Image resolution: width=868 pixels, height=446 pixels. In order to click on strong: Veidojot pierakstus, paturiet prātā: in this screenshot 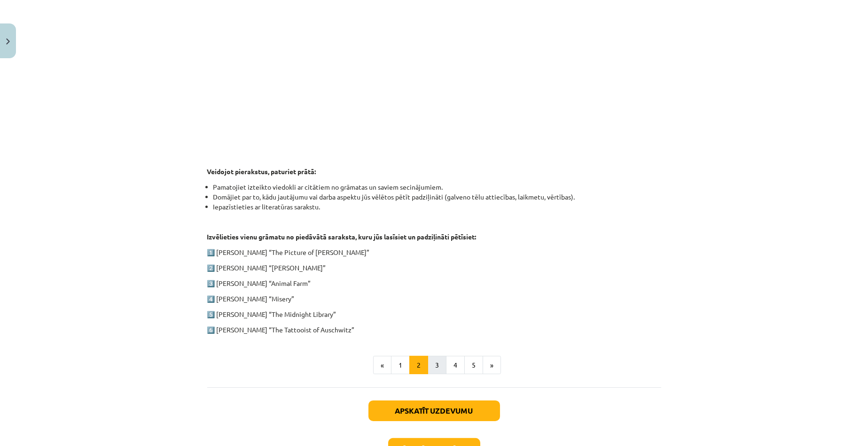, I will do `click(262, 172)`.